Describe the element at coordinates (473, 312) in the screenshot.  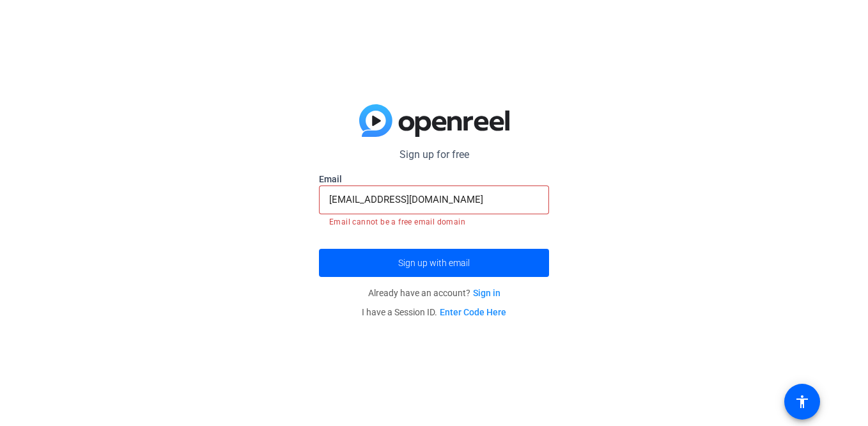
I see `a: Enter Code Here` at that location.